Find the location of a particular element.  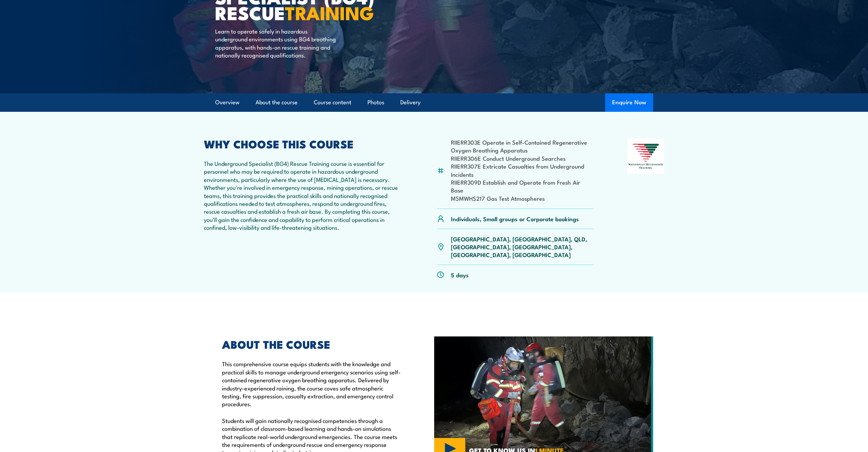

p: Individuals, Small groups or Corporate bookings is located at coordinates (515, 218).